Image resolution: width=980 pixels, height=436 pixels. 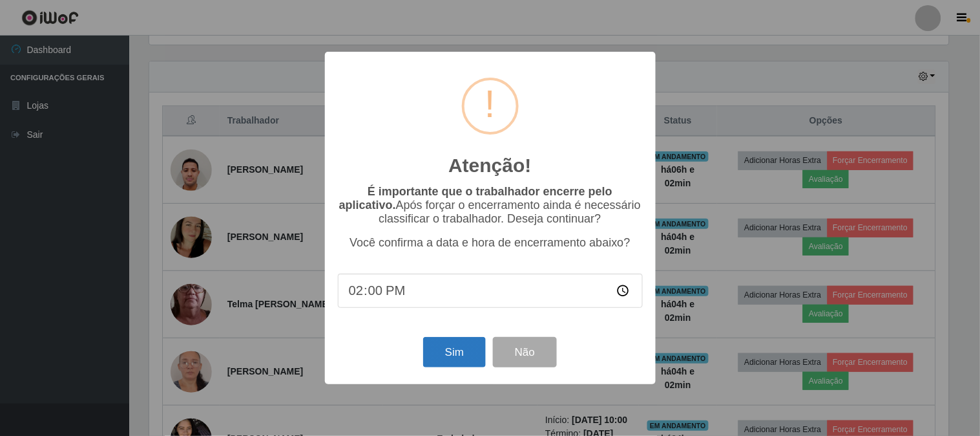 I want to click on p: Você confirma a data e hora de encerramento abaixo?, so click(x=490, y=243).